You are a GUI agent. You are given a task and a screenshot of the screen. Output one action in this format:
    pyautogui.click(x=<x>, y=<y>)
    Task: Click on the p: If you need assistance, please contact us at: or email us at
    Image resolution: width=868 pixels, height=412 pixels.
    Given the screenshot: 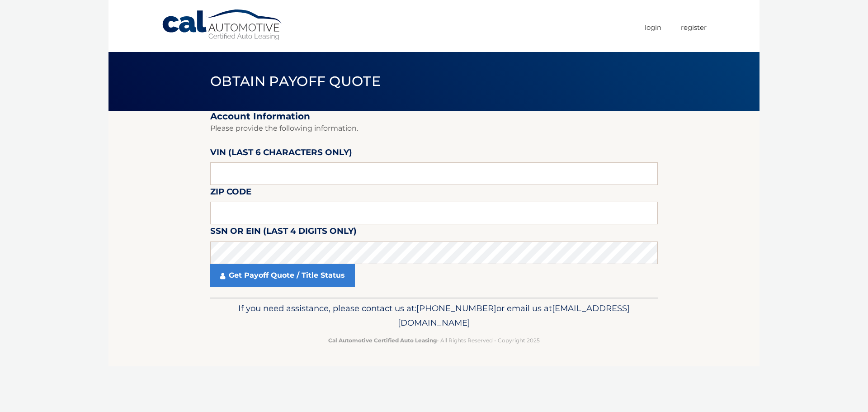 What is the action you would take?
    pyautogui.click(x=434, y=316)
    